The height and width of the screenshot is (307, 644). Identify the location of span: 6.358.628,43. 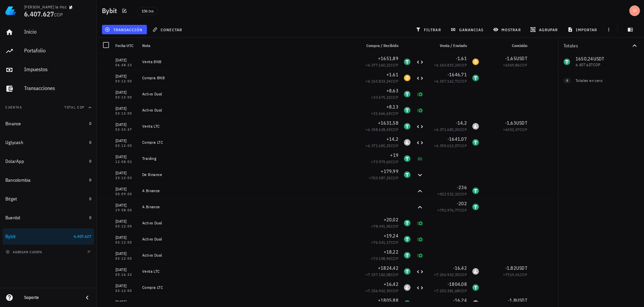
(380, 129).